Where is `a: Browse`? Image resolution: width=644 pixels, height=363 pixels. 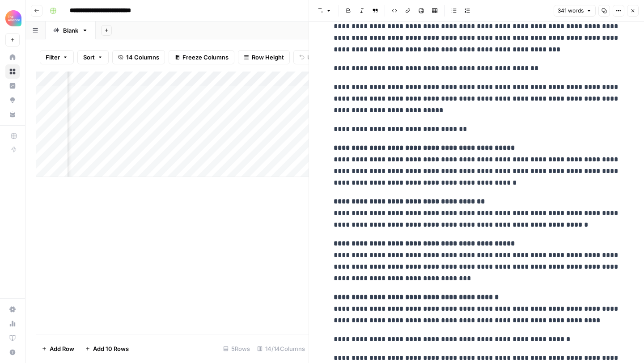
a: Browse is located at coordinates (12, 71).